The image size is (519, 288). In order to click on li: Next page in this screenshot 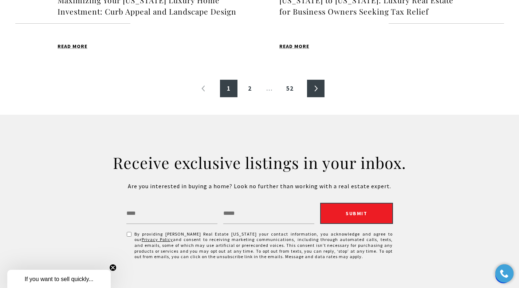, I will do `click(316, 88)`.